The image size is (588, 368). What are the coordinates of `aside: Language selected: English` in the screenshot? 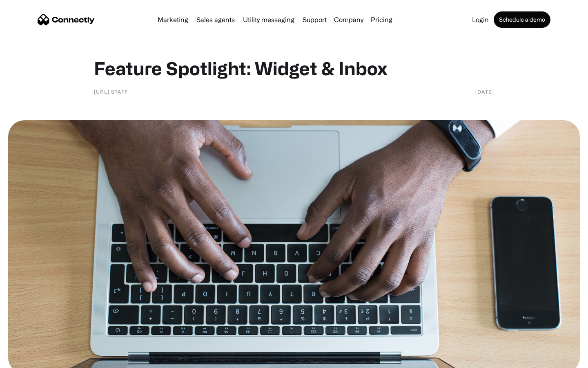 It's located at (29, 359).